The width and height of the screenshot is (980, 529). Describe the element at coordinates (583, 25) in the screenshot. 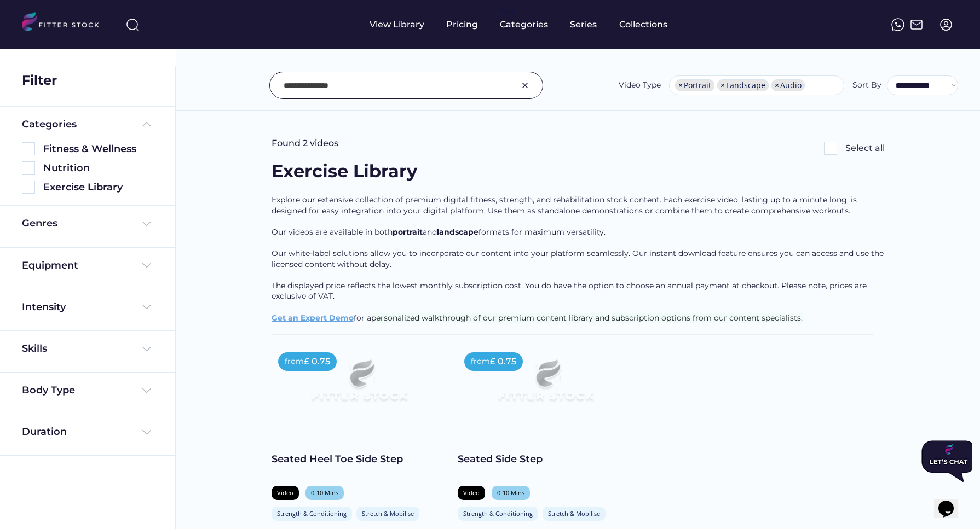

I see `div: Series` at that location.